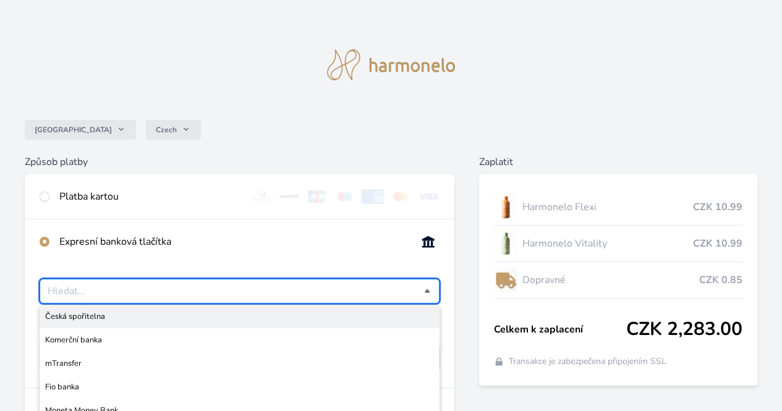  What do you see at coordinates (685, 330) in the screenshot?
I see `span: CZK 2,283.00` at bounding box center [685, 330].